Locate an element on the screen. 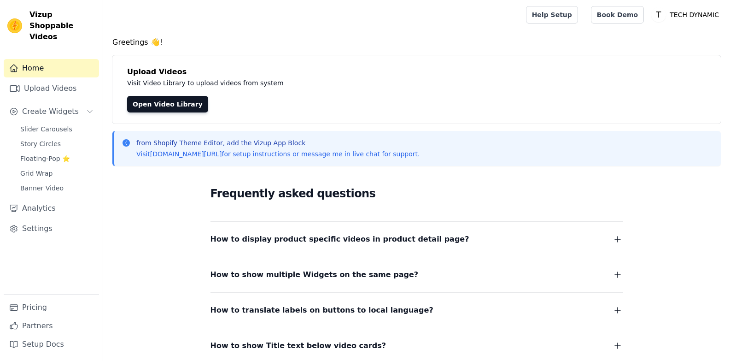  text: T is located at coordinates (659, 15).